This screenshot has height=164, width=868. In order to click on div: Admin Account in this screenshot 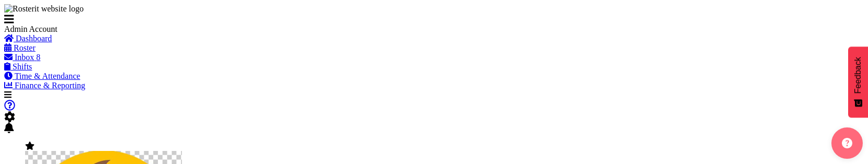, I will do `click(83, 29)`.